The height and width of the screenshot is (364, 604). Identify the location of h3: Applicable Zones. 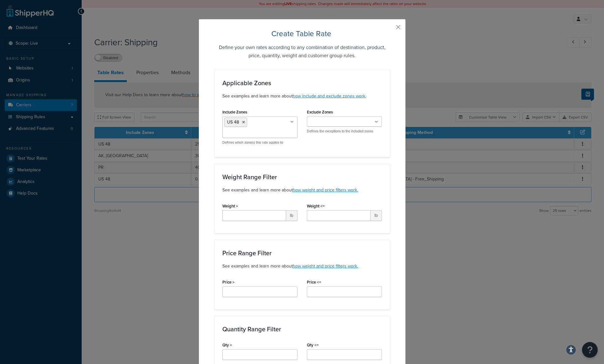
(302, 83).